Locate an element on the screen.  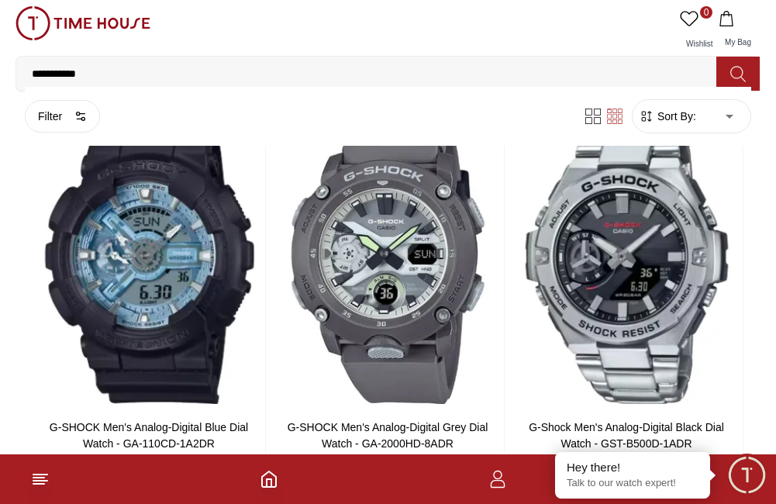
span: My Bag is located at coordinates (738, 42).